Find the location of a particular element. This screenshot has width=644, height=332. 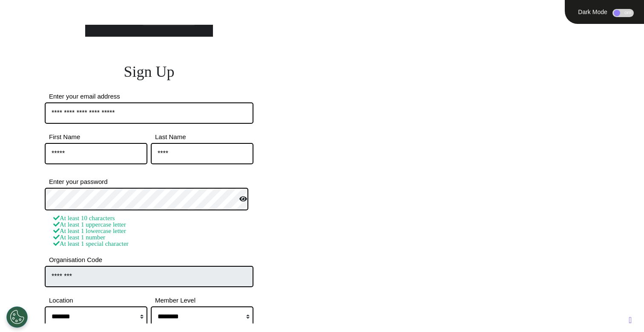

div: OFF is located at coordinates (623, 13).